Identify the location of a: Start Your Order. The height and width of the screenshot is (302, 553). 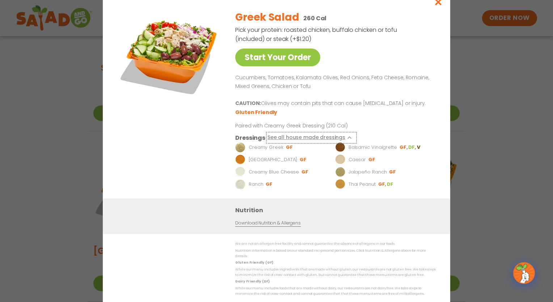
(278, 57).